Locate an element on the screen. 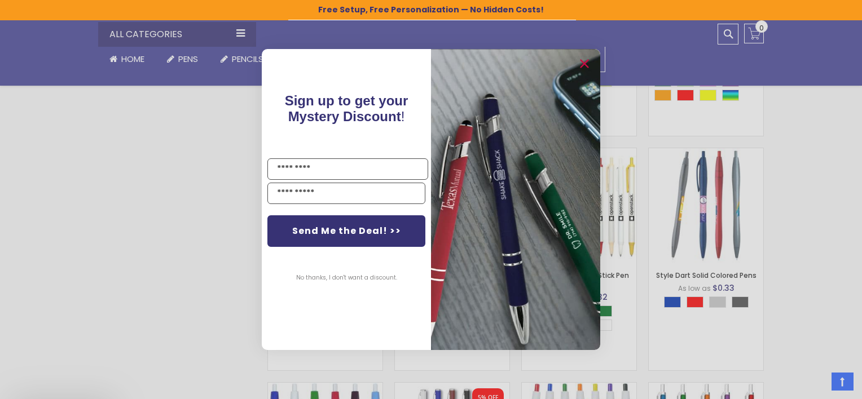 Image resolution: width=862 pixels, height=399 pixels. button: No thanks, I don't want a discount. is located at coordinates (346, 278).